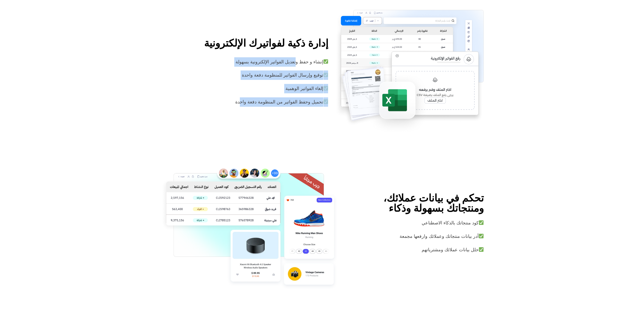  What do you see at coordinates (244, 88) in the screenshot?
I see `p: إلغاء الفواتير الوهمية` at bounding box center [244, 88].